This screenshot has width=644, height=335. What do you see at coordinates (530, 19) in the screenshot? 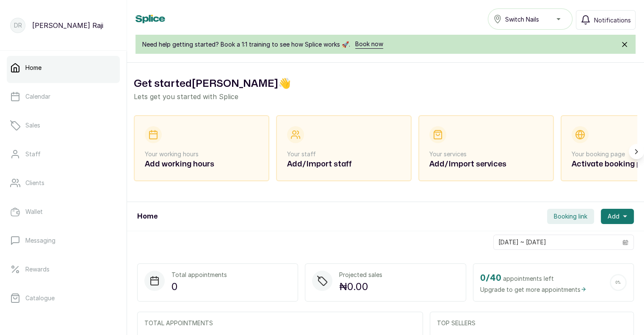
I see `button: Switch Nails` at bounding box center [530, 19].